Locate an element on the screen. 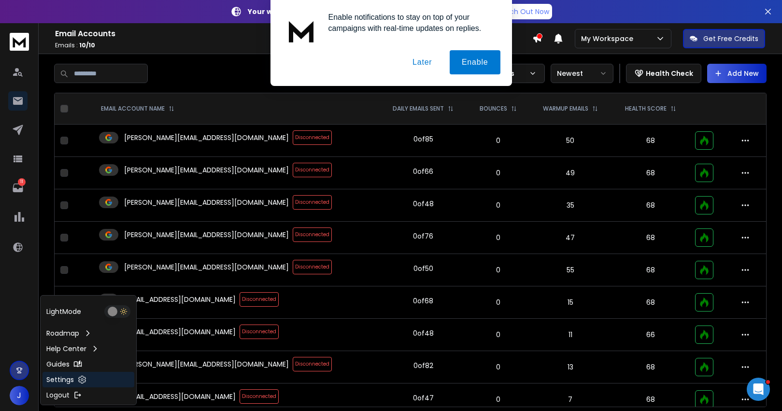 The width and height of the screenshot is (782, 411). div: EMAIL ACCOUNT NAME is located at coordinates (138, 109).